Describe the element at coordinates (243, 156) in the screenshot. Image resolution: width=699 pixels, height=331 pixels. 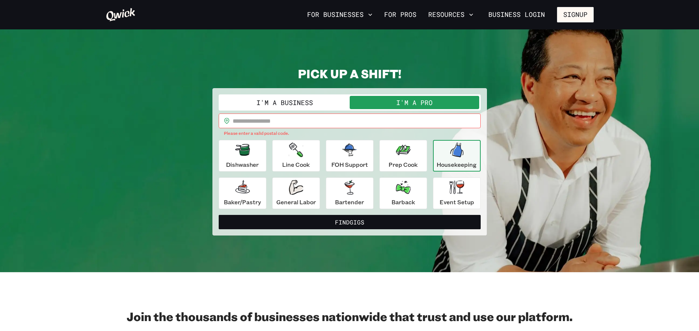
I see `button: Dishwasher` at that location.